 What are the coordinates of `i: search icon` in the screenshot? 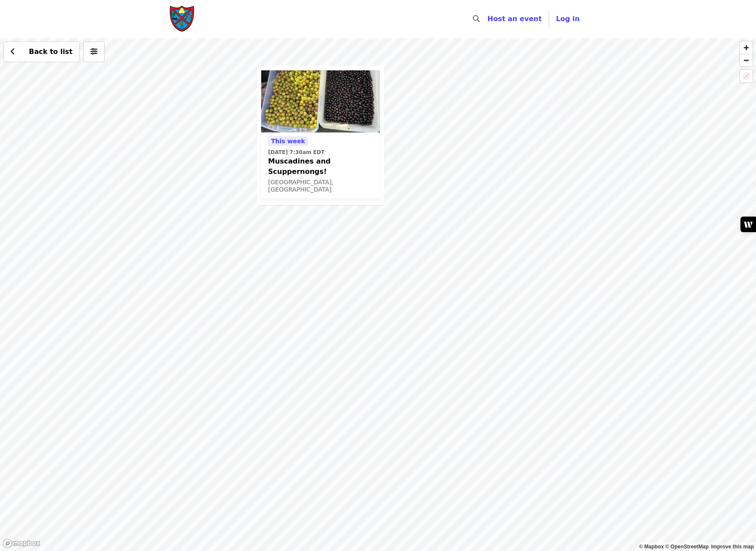 It's located at (477, 18).